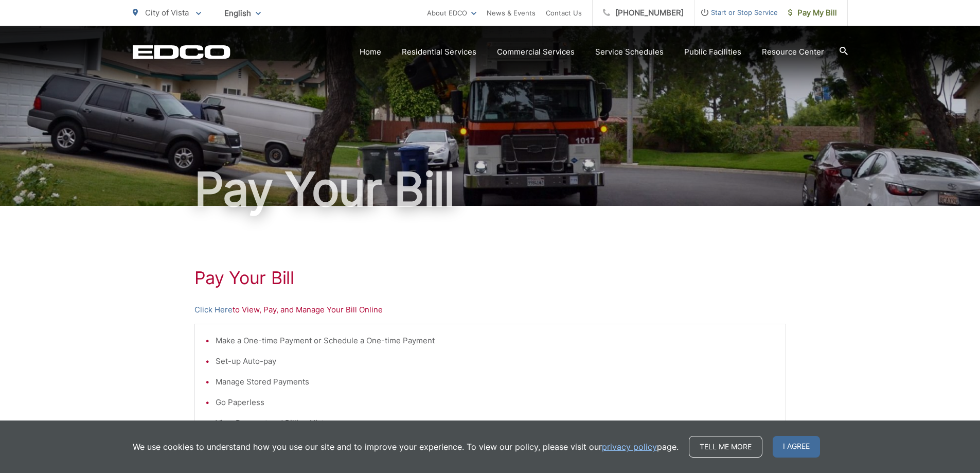 The image size is (980, 473). I want to click on a: privacy policy, so click(629, 447).